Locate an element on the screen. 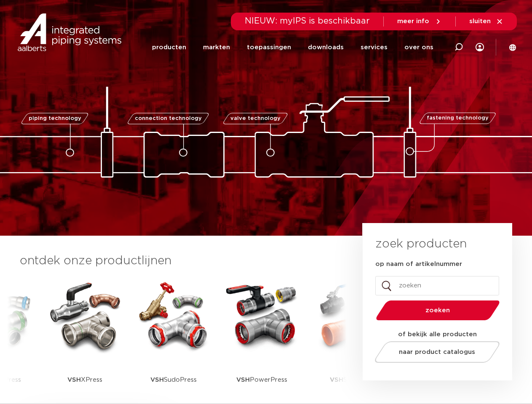  span: fastening technology is located at coordinates (457, 118).